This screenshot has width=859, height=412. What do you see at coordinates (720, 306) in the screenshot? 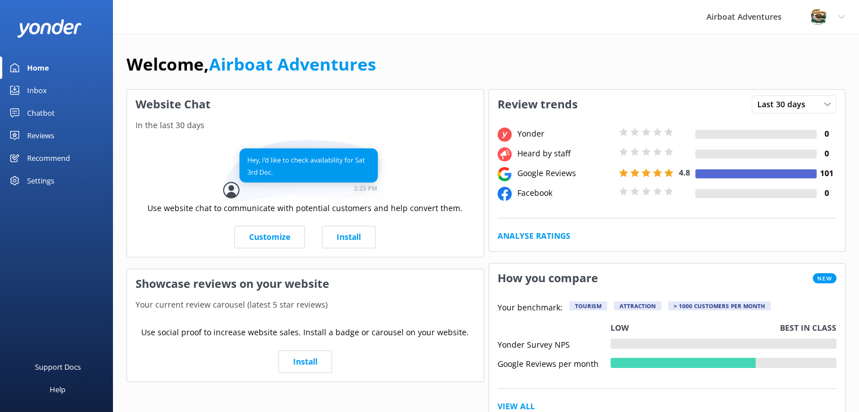
I see `div: > 1000 customers per month` at bounding box center [720, 306].